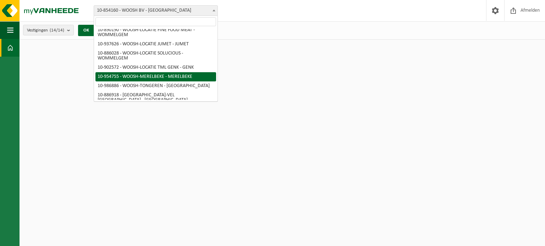 The width and height of the screenshot is (545, 246). What do you see at coordinates (156, 33) in the screenshot?
I see `li: 10-890190 - WOOSH-LOCATIE FINE FOOD MEAT - WOMMELGEM` at bounding box center [156, 33].